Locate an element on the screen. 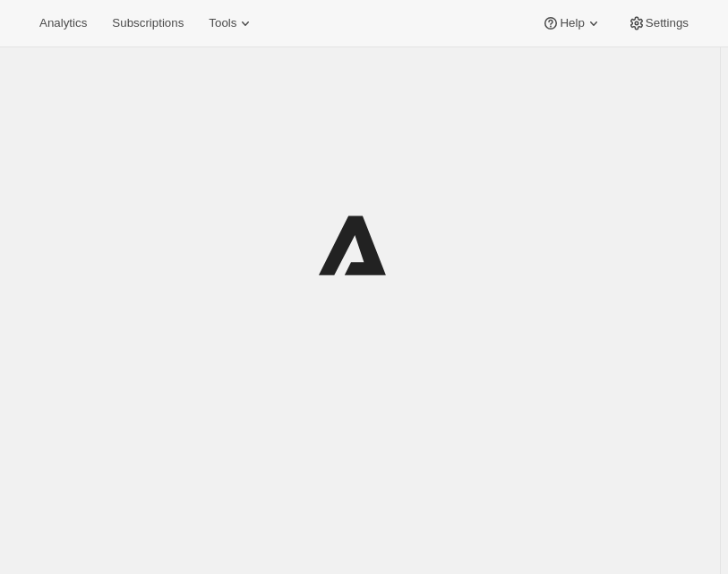  button: Settings is located at coordinates (658, 23).